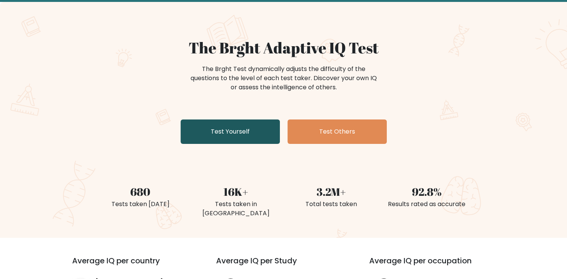 The height and width of the screenshot is (279, 567). I want to click on h3: Average IQ per Study, so click(283, 265).